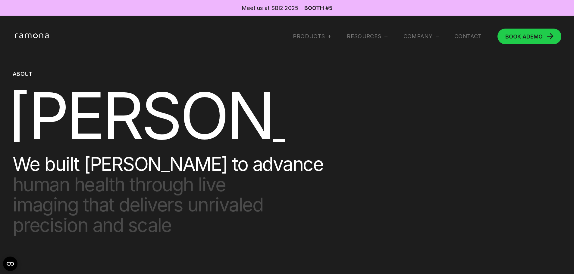 Image resolution: width=574 pixels, height=274 pixels. What do you see at coordinates (516, 36) in the screenshot?
I see `span: BOOK A` at bounding box center [516, 36].